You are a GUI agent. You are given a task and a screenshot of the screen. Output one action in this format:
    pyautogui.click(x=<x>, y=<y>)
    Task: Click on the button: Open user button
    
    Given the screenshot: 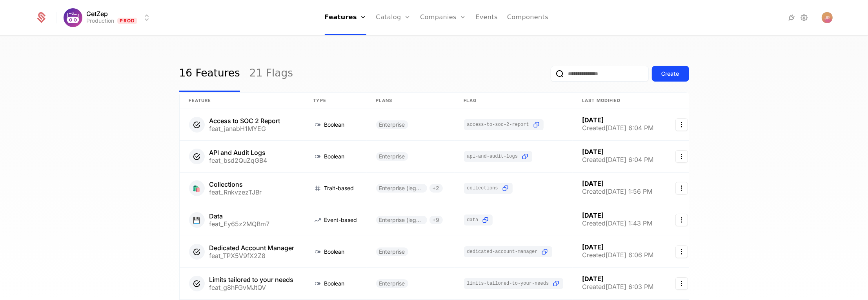 What is the action you would take?
    pyautogui.click(x=827, y=18)
    